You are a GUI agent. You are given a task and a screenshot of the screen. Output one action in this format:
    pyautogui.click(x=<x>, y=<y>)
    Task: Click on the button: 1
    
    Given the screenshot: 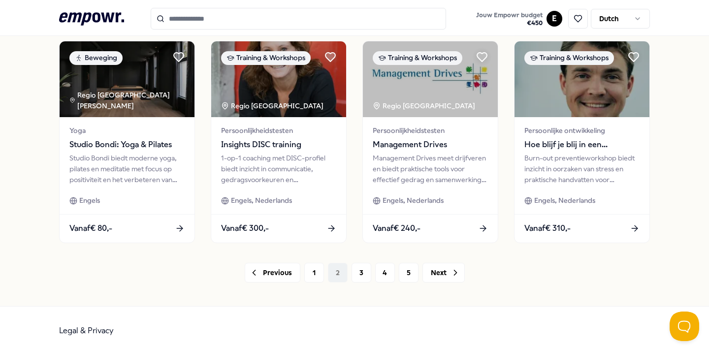 What is the action you would take?
    pyautogui.click(x=314, y=273)
    